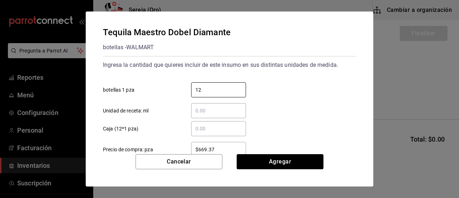 The image size is (459, 198). Describe the element at coordinates (126, 111) in the screenshot. I see `span: Unidad de receta: ml` at that location.